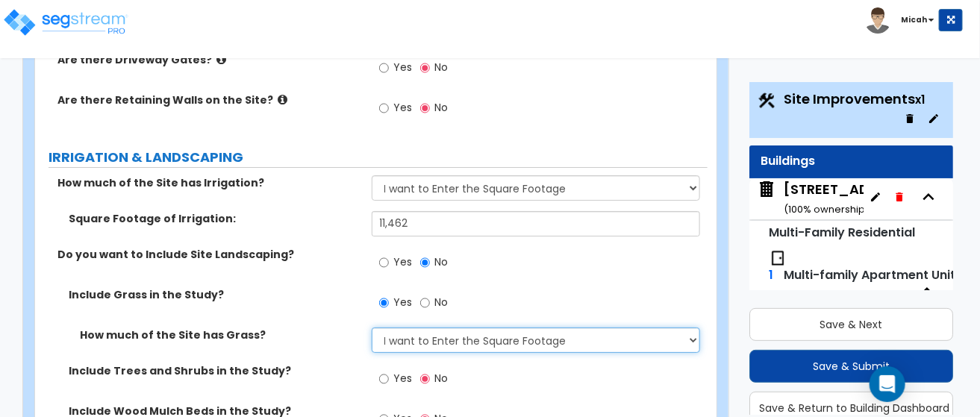 The image size is (980, 417). What do you see at coordinates (771, 275) in the screenshot?
I see `span: 1` at bounding box center [771, 275].